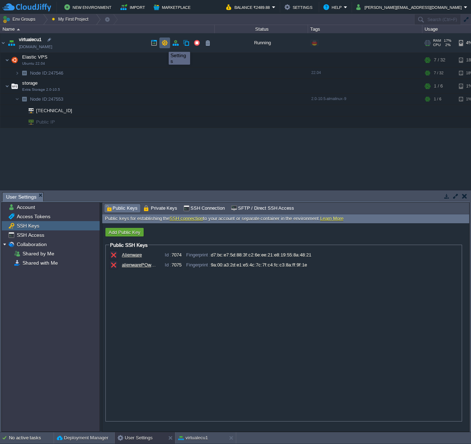 The width and height of the screenshot is (471, 444). I want to click on a: Learn More, so click(331, 218).